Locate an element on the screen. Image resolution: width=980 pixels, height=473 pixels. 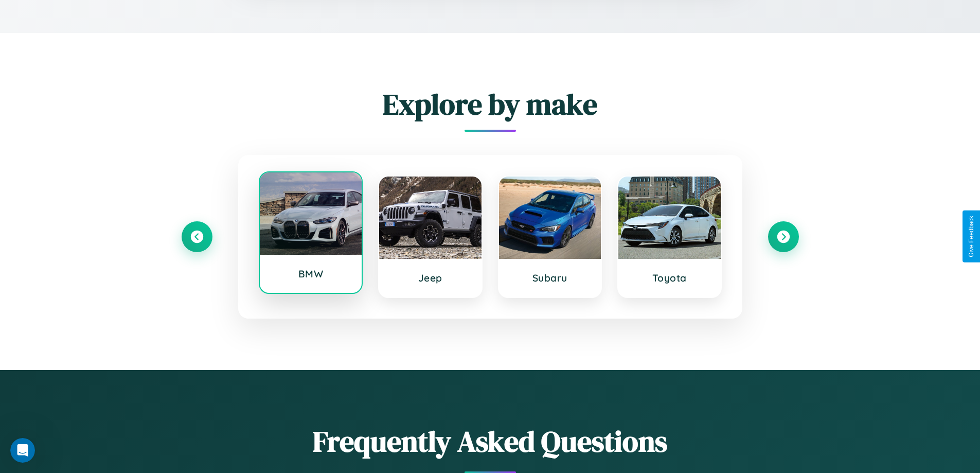
h3: Toyota is located at coordinates (669, 278).